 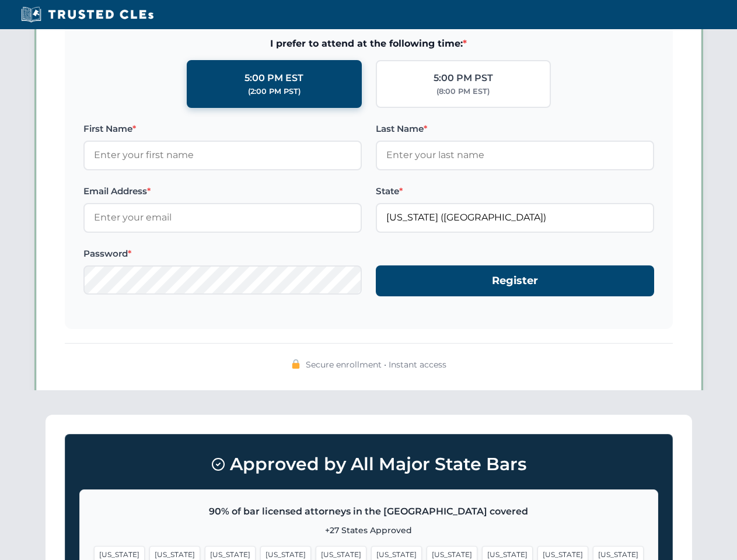 I want to click on label: State, so click(x=515, y=192).